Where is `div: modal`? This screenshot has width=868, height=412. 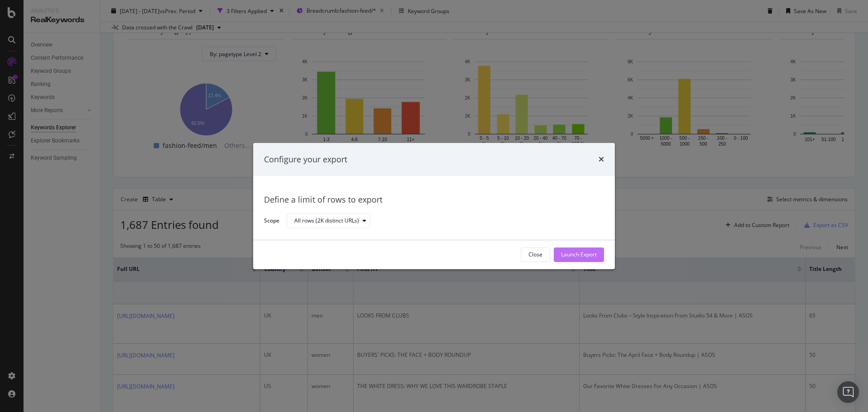 div: modal is located at coordinates (434, 205).